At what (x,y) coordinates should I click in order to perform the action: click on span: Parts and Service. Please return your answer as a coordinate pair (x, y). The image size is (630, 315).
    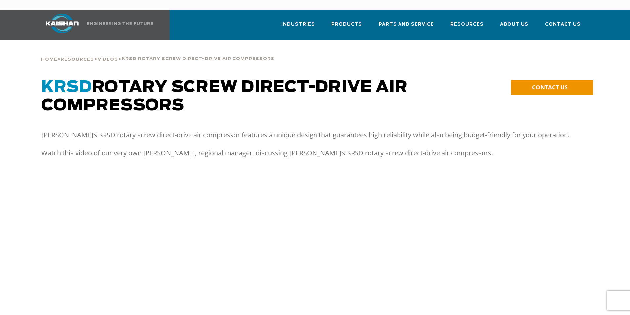
    Looking at the image, I should click on (406, 24).